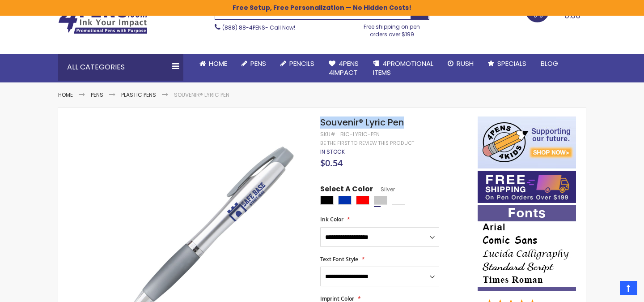  Describe the element at coordinates (383, 189) in the screenshot. I see `span: Silver` at that location.